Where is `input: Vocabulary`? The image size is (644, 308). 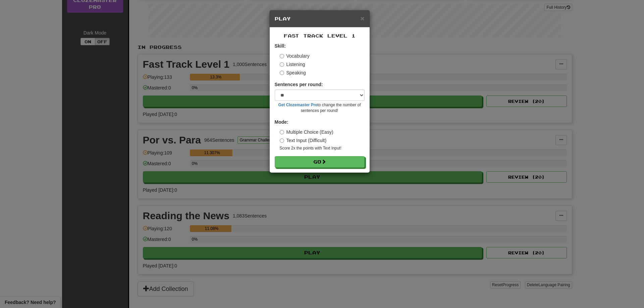 input: Vocabulary is located at coordinates (282, 56).